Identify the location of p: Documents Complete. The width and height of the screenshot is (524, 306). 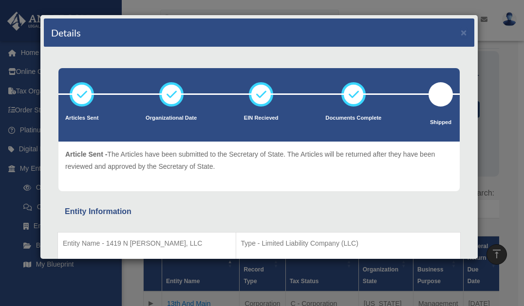
(353, 118).